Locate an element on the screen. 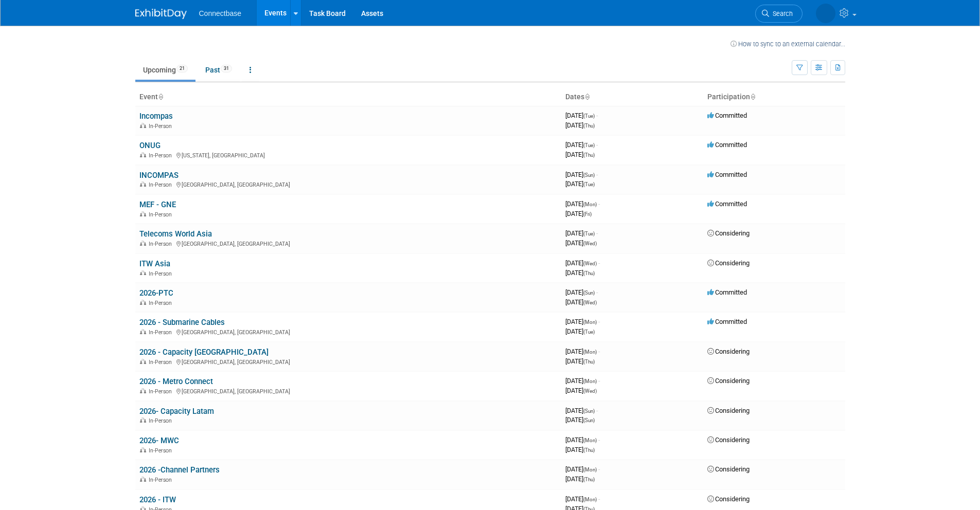 The height and width of the screenshot is (510, 980). a: Incompas is located at coordinates (156, 116).